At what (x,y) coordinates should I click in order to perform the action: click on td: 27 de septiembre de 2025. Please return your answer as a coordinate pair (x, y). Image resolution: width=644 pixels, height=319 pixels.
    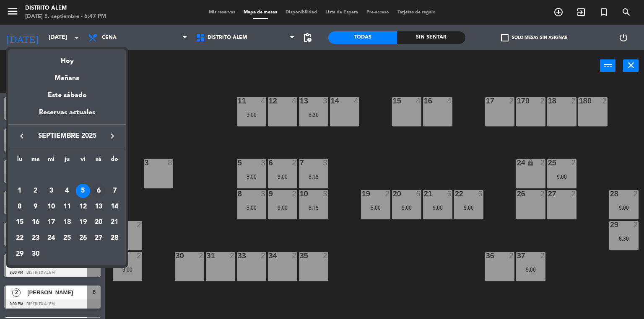
    Looking at the image, I should click on (99, 239).